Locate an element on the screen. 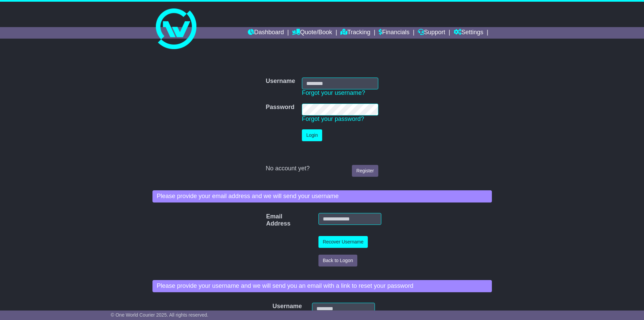  label: Password is located at coordinates (280, 108).